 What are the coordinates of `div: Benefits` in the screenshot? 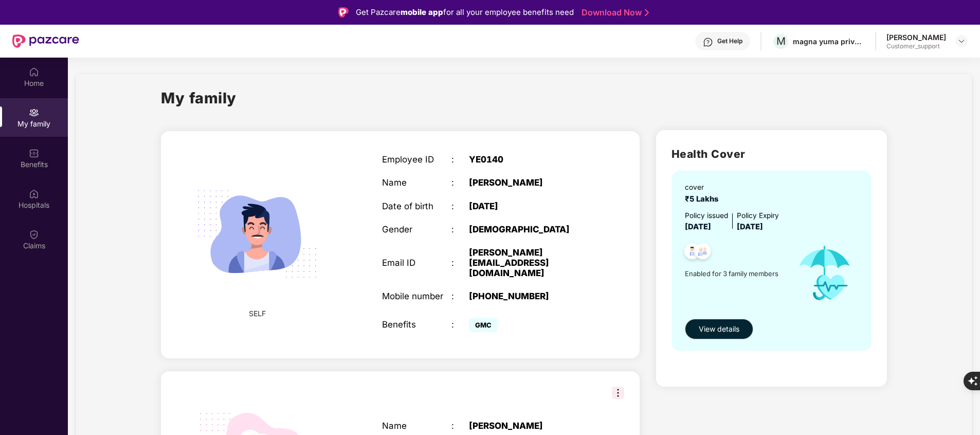 It's located at (416, 324).